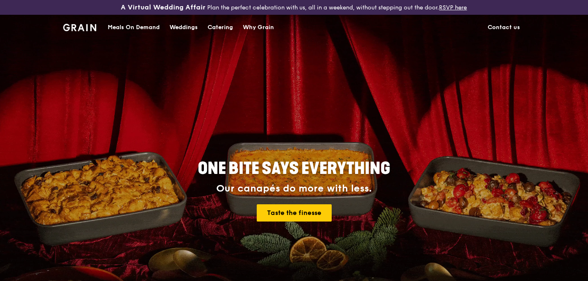 The height and width of the screenshot is (281, 588). Describe the element at coordinates (294, 213) in the screenshot. I see `a: Taste the finesse` at that location.